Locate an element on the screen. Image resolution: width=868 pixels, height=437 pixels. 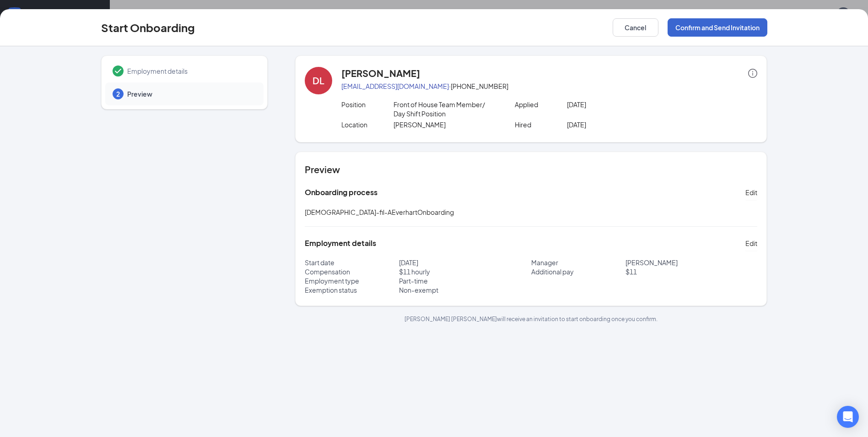
p: Exemption status is located at coordinates (352, 290).